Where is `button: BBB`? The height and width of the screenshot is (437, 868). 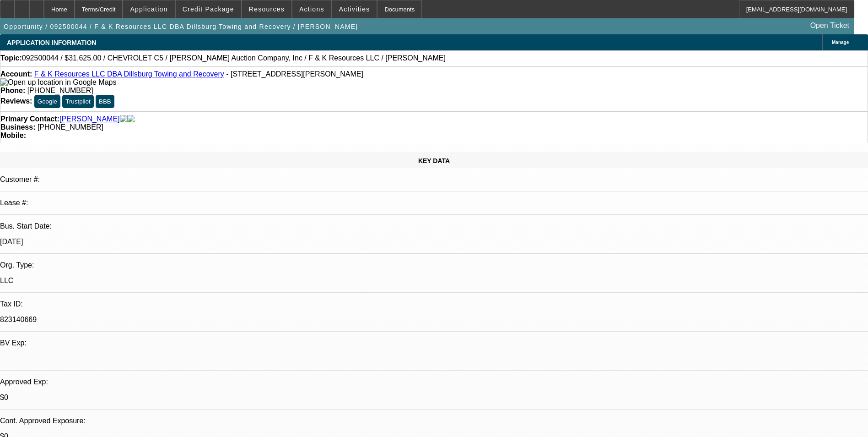 button: BBB is located at coordinates (105, 101).